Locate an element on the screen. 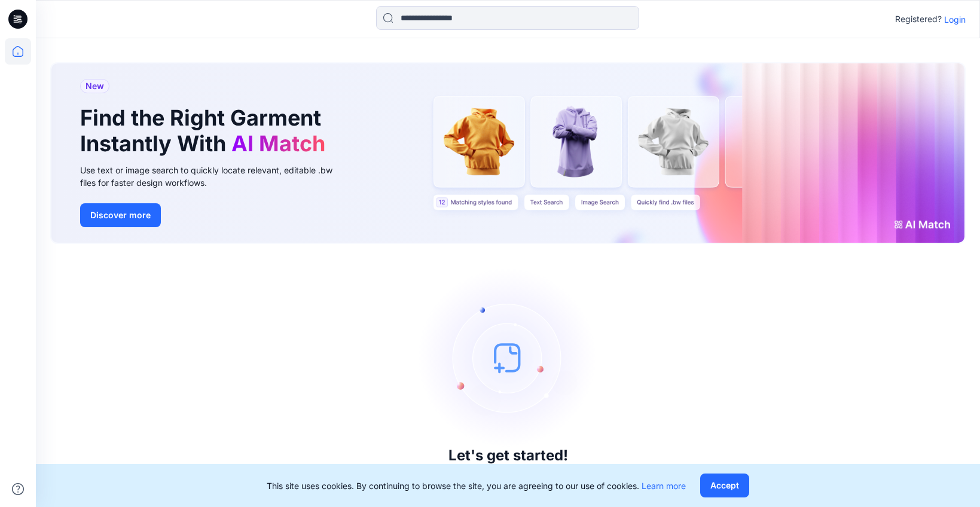 The height and width of the screenshot is (507, 980). button: Discover more is located at coordinates (120, 215).